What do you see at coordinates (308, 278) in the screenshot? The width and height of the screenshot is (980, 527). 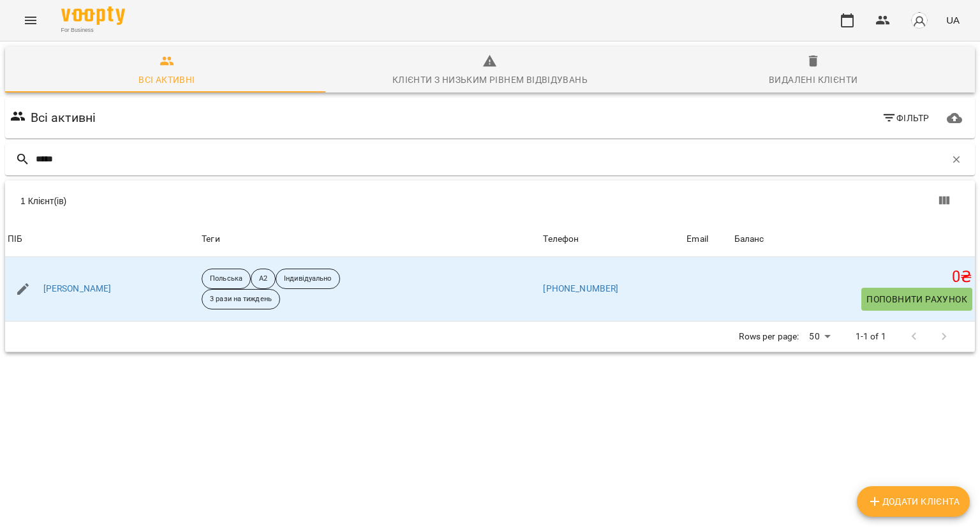 I see `p: Індивідуально` at bounding box center [308, 278].